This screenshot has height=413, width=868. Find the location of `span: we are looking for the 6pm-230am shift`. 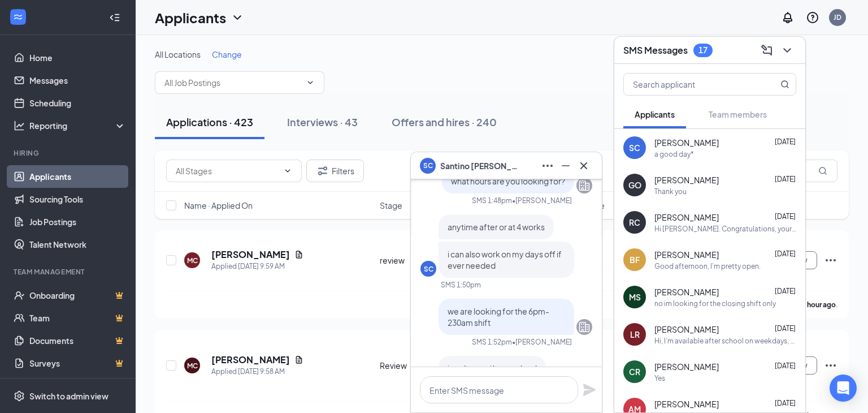

span: we are looking for the 6pm-230am shift is located at coordinates (498, 317).